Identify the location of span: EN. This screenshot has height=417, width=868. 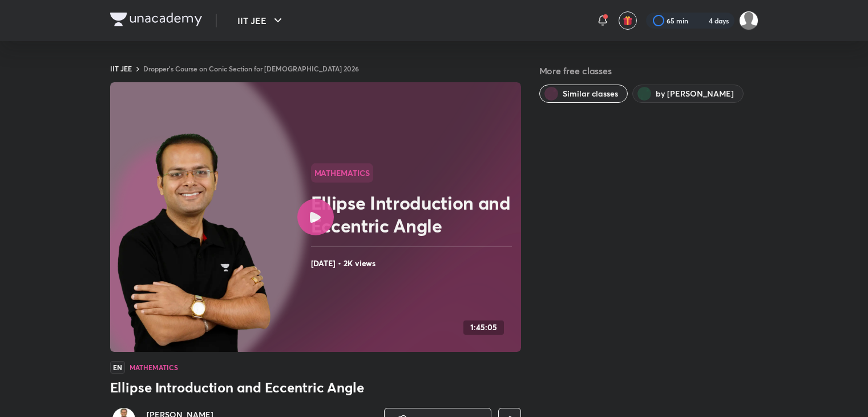
(117, 367).